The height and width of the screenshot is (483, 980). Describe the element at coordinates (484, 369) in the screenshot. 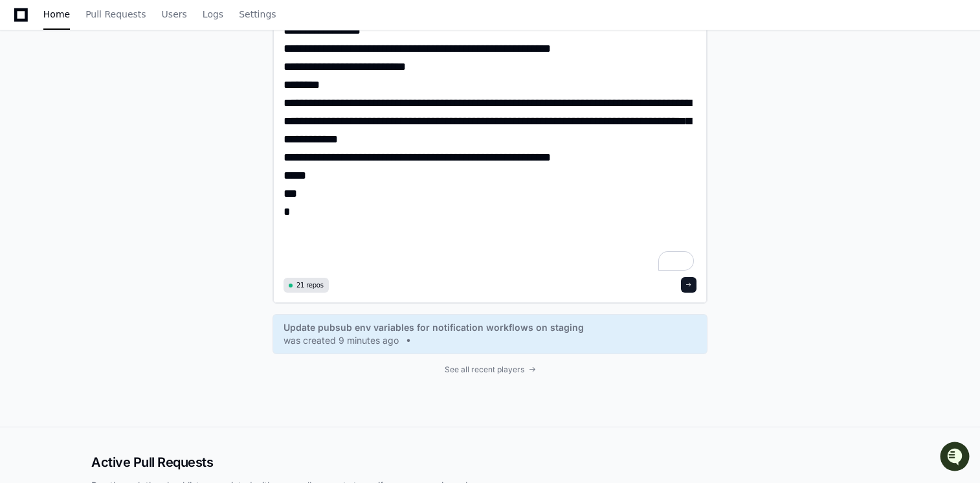

I see `span: See all recent players` at that location.